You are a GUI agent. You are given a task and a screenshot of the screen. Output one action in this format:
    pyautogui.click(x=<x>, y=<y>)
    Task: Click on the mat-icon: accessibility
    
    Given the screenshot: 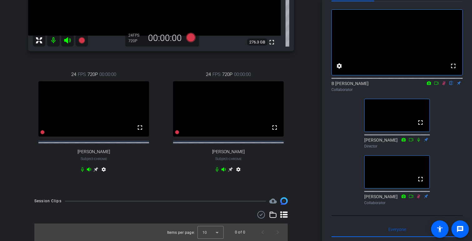 What is the action you would take?
    pyautogui.click(x=440, y=229)
    